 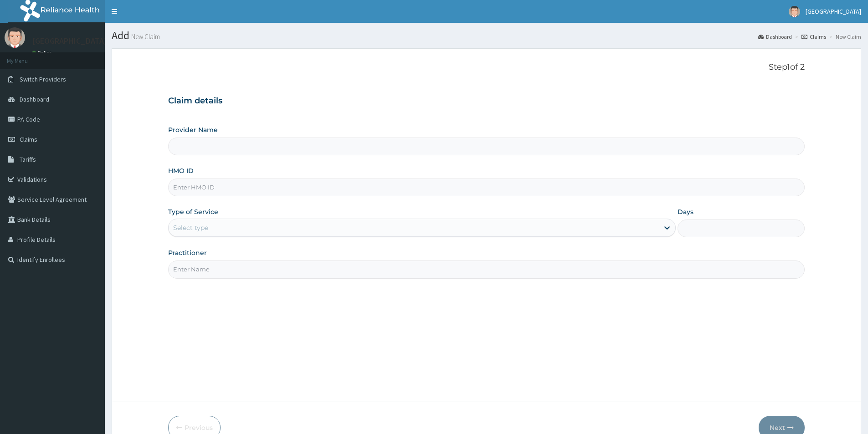 What do you see at coordinates (486, 269) in the screenshot?
I see `input: Enter Name` at bounding box center [486, 269].